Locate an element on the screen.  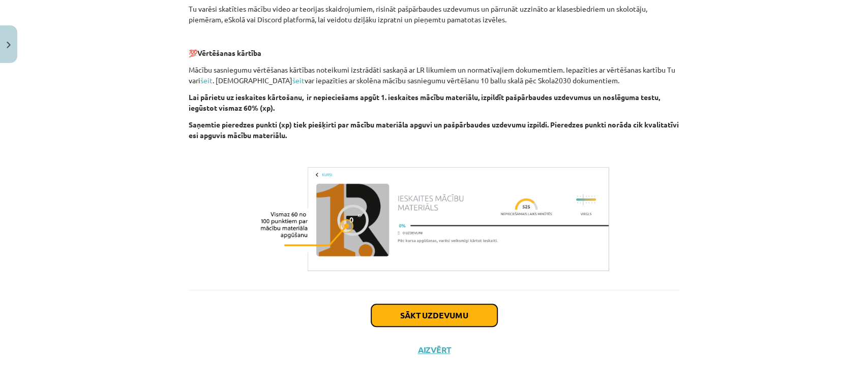
strong: Saņemtie pieredzes punkti (xp) tiek piešķirti par mācību materiāla apguvi un pašpārbaudes uzdevum... is located at coordinates (434, 129).